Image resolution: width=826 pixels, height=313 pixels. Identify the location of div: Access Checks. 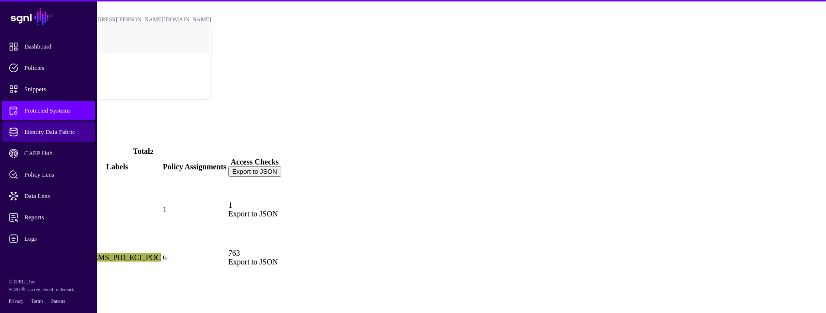
(255, 162).